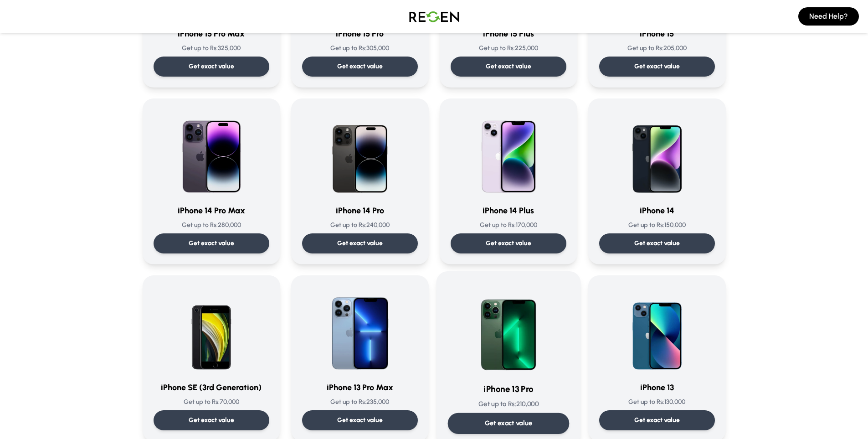  I want to click on p: Get up to Rs: 210,000, so click(508, 404).